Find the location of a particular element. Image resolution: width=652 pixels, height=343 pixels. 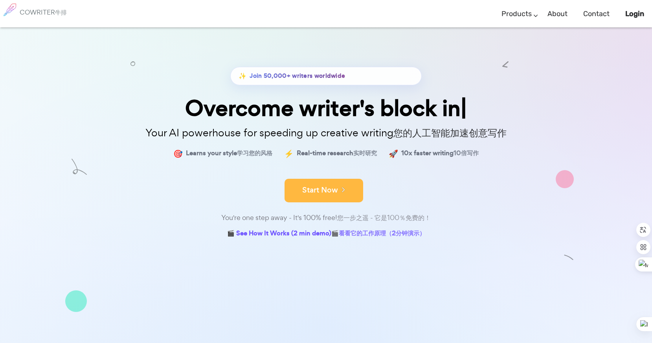

b: Login is located at coordinates (635, 14).